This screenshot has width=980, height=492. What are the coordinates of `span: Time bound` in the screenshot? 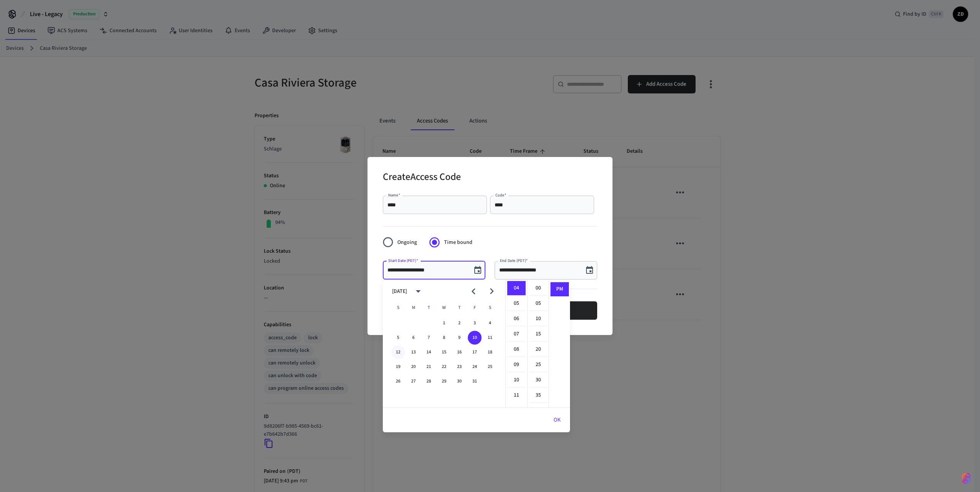 It's located at (458, 242).